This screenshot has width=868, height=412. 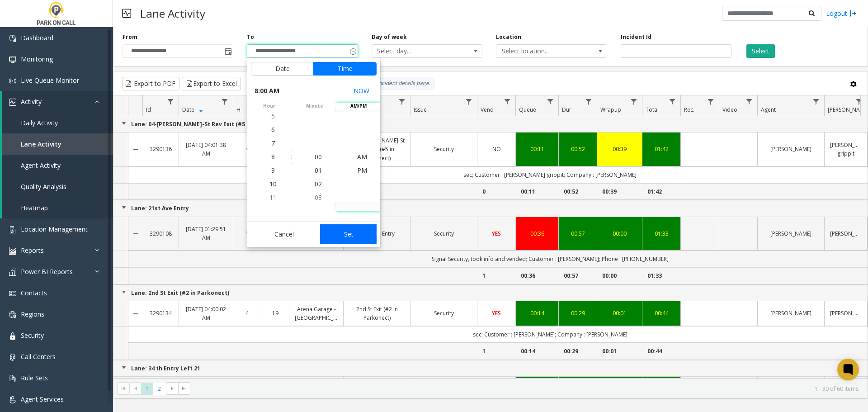 I want to click on span: PM, so click(x=362, y=170).